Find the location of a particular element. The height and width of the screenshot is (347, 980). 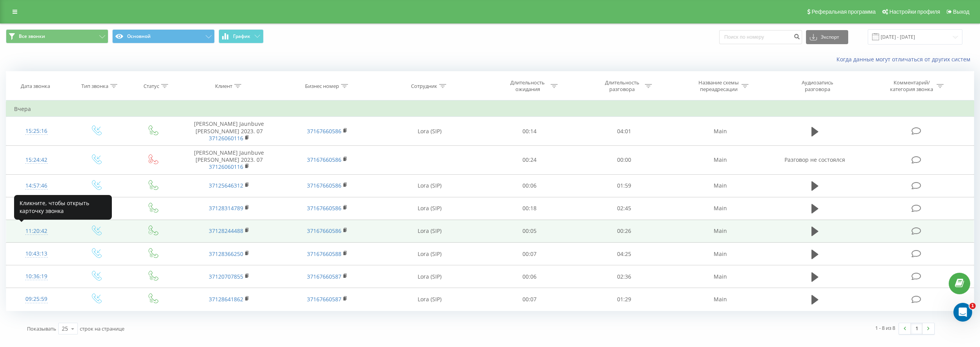

a: 37128244488 is located at coordinates (226, 230).